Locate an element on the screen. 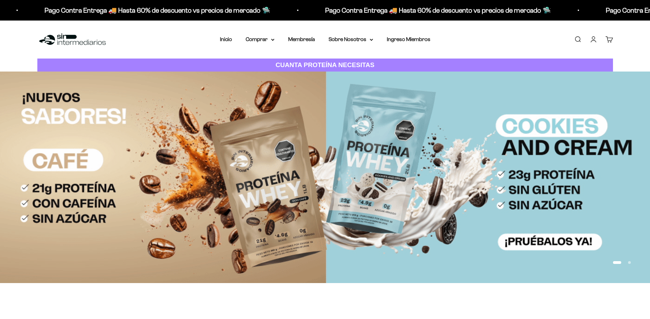  summary: Comprar is located at coordinates (260, 39).